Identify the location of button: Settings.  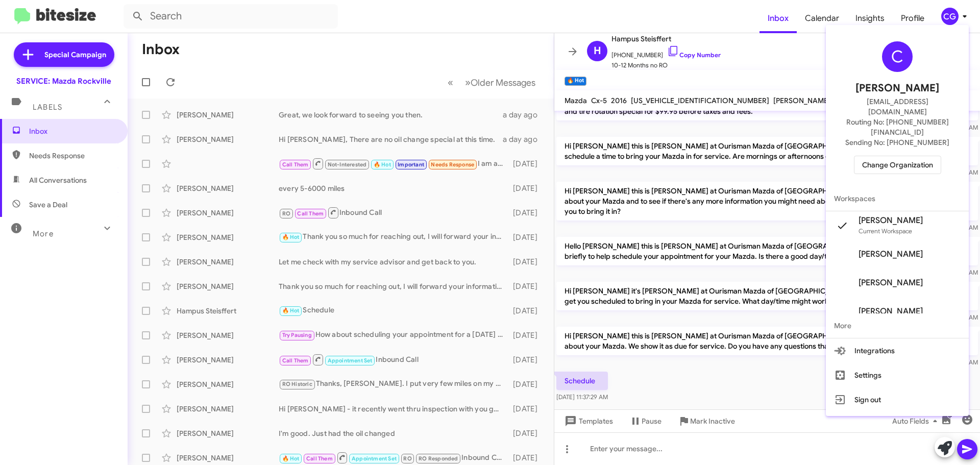
(897, 375).